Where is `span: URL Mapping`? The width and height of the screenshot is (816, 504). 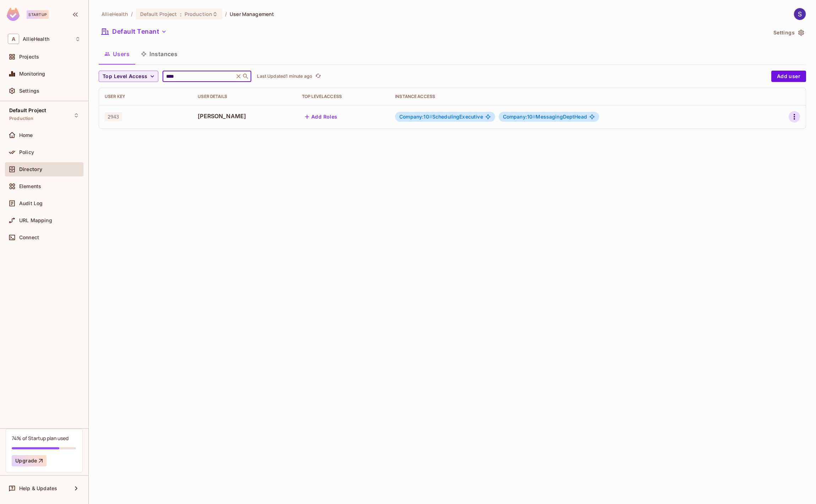 span: URL Mapping is located at coordinates (36, 221).